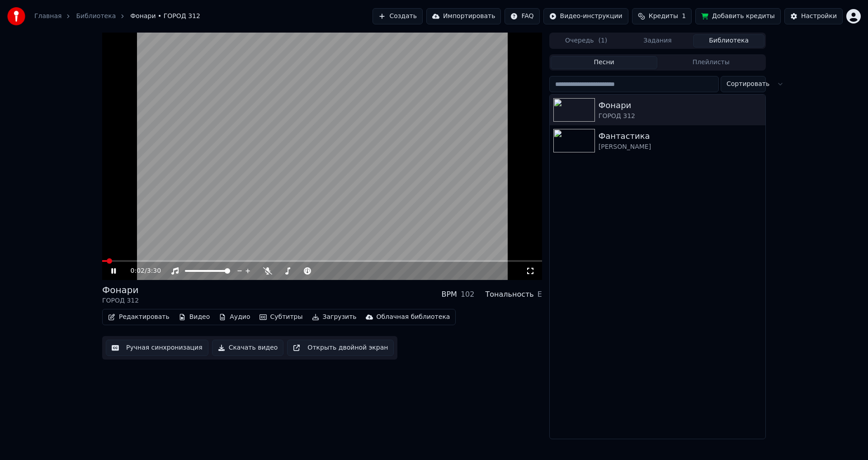 This screenshot has width=868, height=460. I want to click on span: 1, so click(684, 16).